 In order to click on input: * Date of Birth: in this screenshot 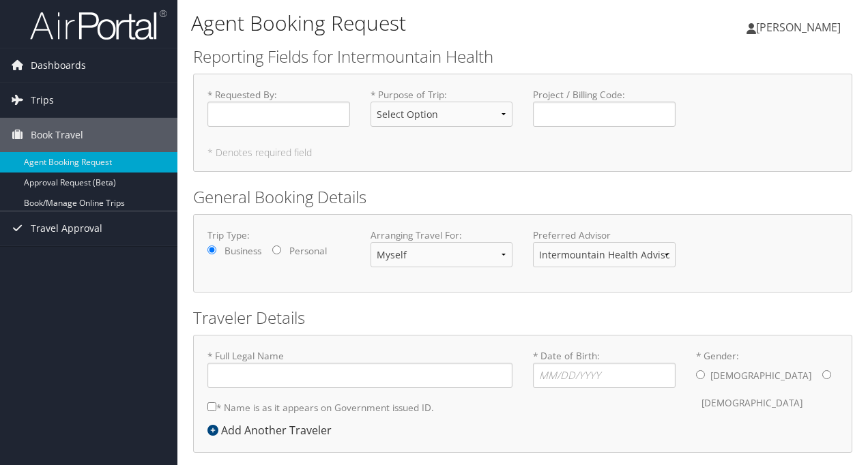, I will do `click(604, 375)`.